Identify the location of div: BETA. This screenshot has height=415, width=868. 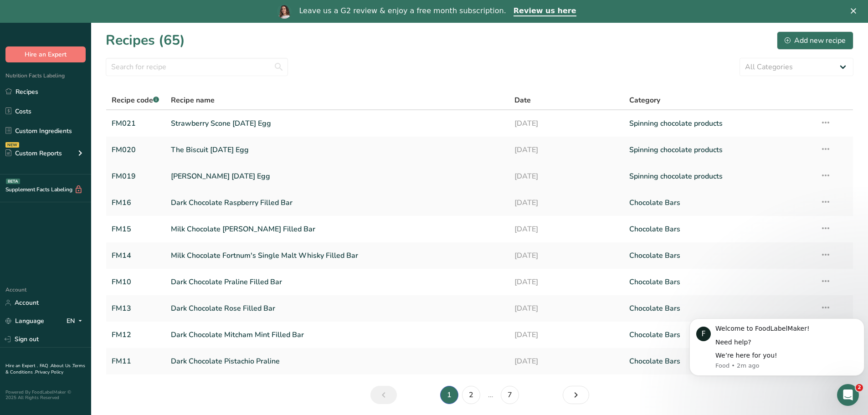
(13, 181).